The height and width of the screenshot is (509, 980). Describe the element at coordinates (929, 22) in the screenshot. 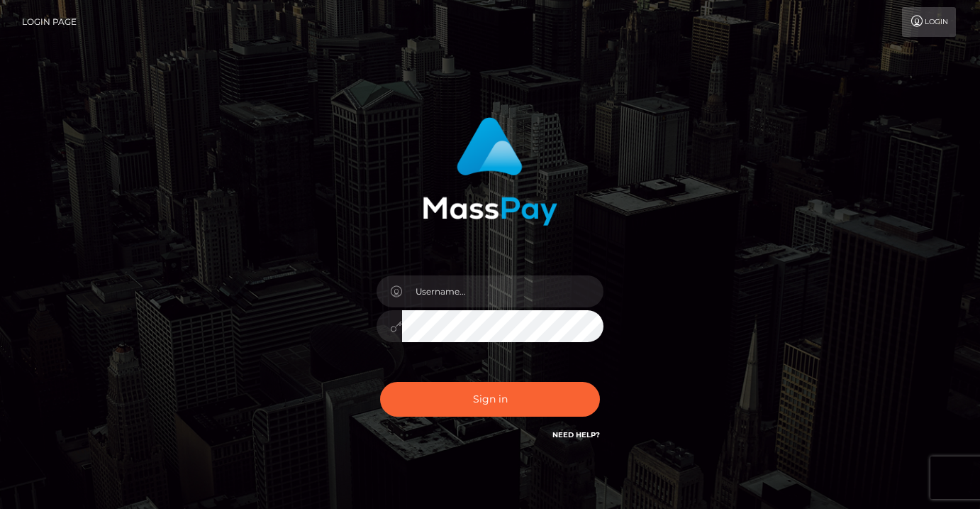

I see `a: Login` at that location.